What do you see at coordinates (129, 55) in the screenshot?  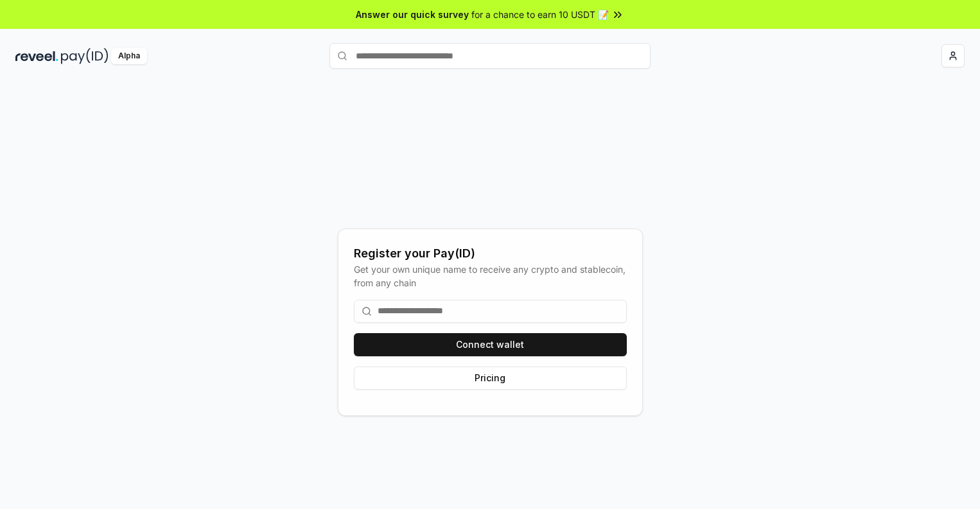 I see `div: Alpha` at bounding box center [129, 55].